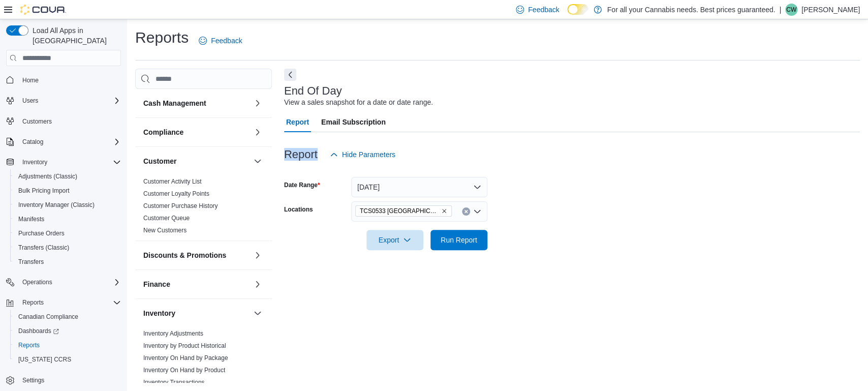 Image resolution: width=868 pixels, height=391 pixels. Describe the element at coordinates (181, 206) in the screenshot. I see `a: Customer Purchase History` at that location.